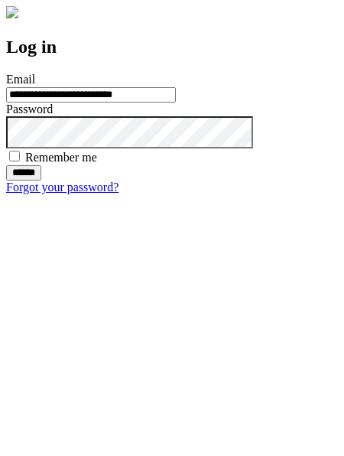 The height and width of the screenshot is (456, 344). Describe the element at coordinates (29, 109) in the screenshot. I see `label: Password` at that location.